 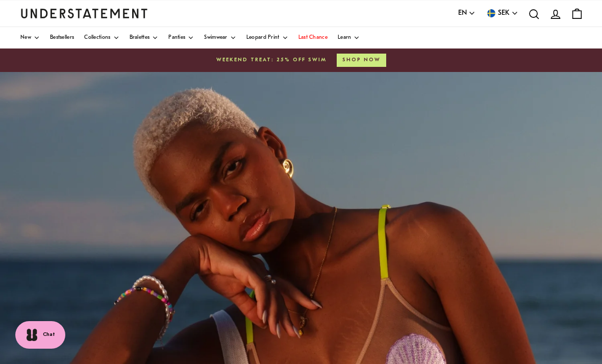 What do you see at coordinates (313, 38) in the screenshot?
I see `a: Last Chance` at bounding box center [313, 38].